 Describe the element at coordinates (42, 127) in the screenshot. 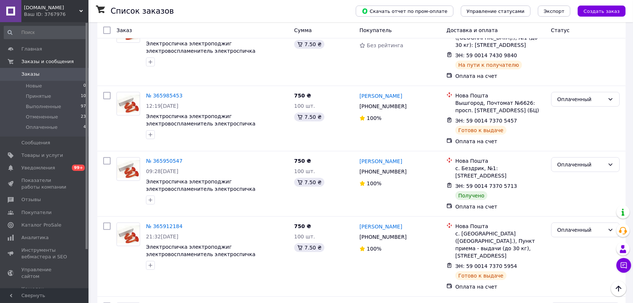

I see `span: Оплаченные` at that location.